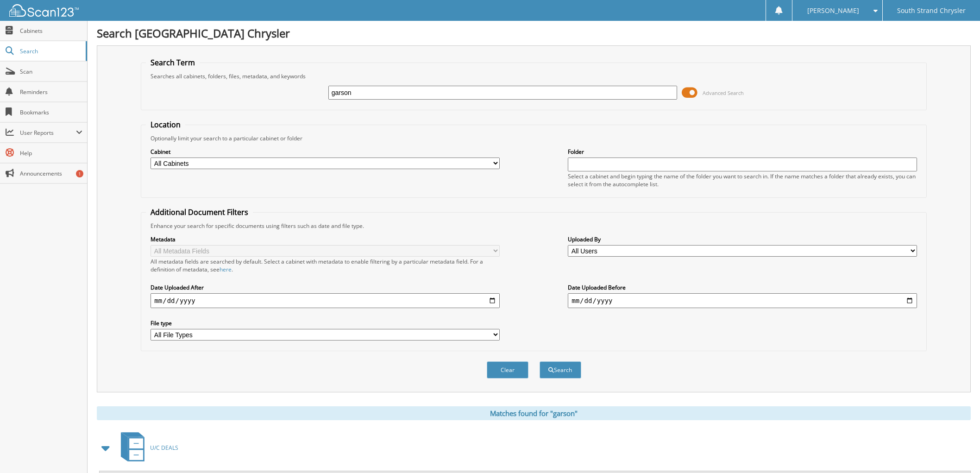  Describe the element at coordinates (165, 125) in the screenshot. I see `legend: Location` at that location.